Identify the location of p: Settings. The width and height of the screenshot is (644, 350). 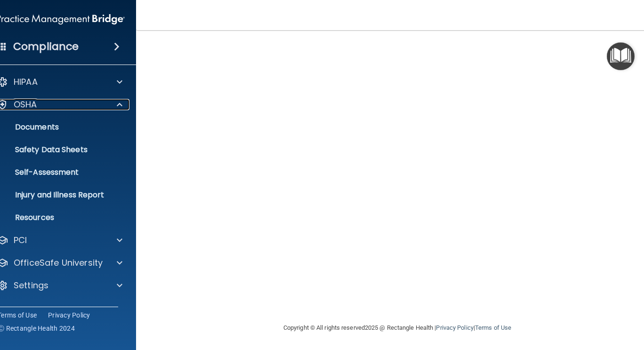
(31, 286).